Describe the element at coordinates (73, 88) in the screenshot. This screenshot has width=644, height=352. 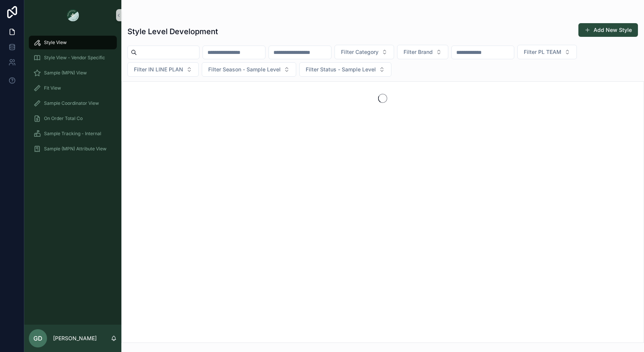
I see `a: Fit View` at that location.